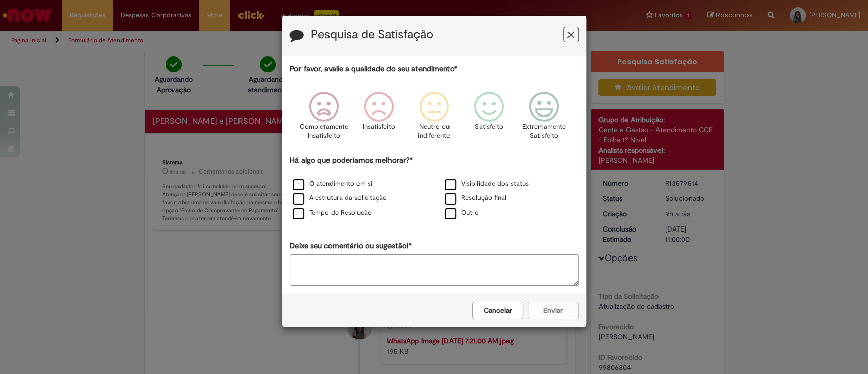 Image resolution: width=868 pixels, height=374 pixels. I want to click on div: Insatisfeito, so click(379, 118).